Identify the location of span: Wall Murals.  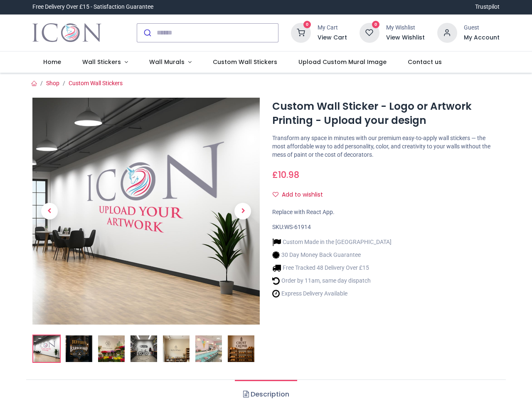
(167, 62).